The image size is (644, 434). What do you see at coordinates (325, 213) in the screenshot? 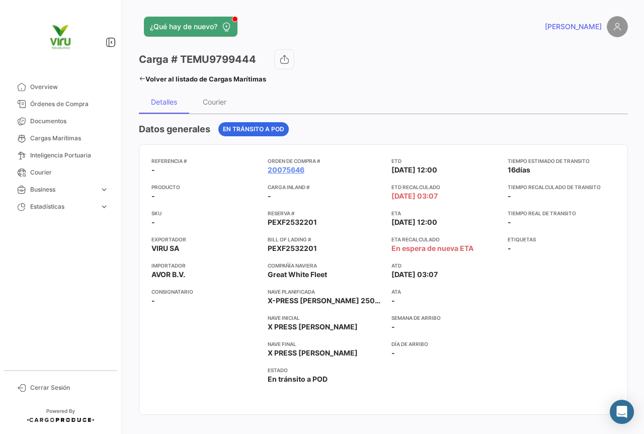
I see `app-card-info-title: Reserva #` at bounding box center [325, 213].